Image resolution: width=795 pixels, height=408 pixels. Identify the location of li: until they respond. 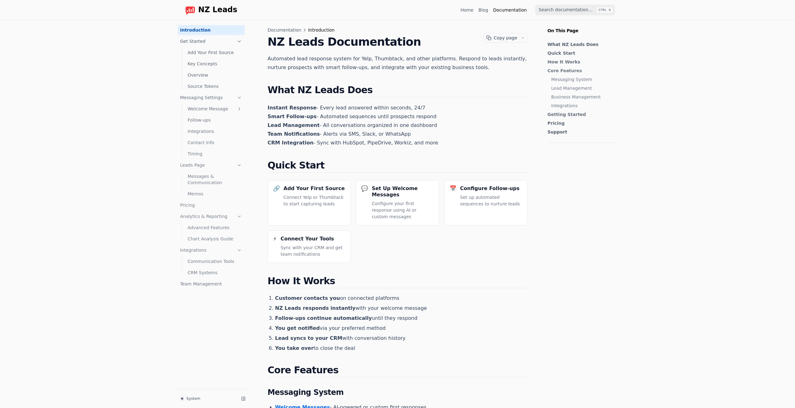
(401, 318).